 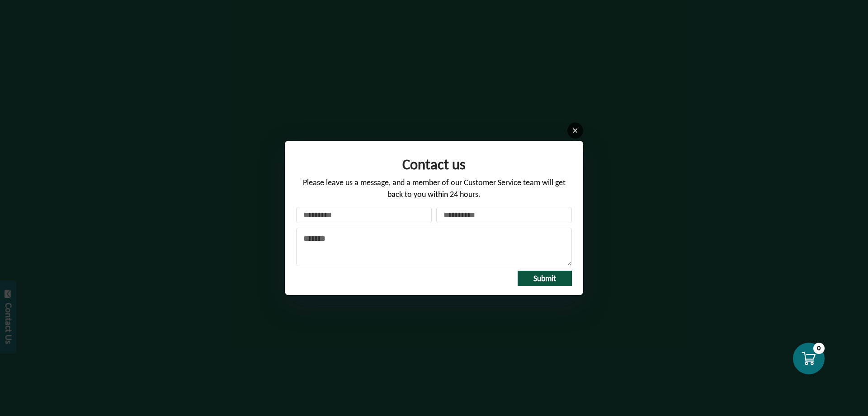 What do you see at coordinates (819, 348) in the screenshot?
I see `div: 0` at bounding box center [819, 348].